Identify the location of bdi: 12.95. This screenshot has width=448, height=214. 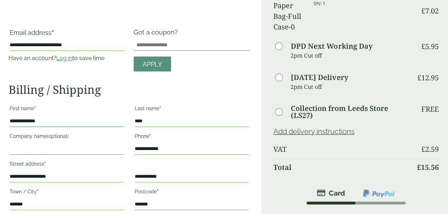
(428, 78).